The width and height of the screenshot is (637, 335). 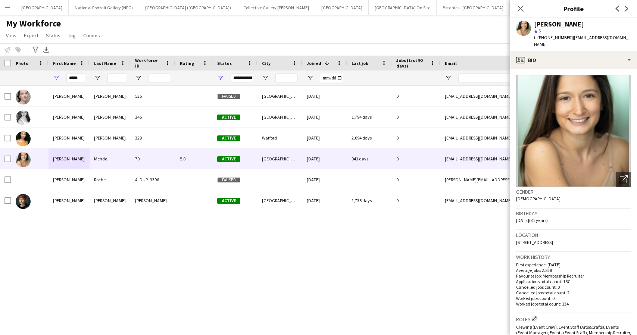 I want to click on span: City, so click(x=266, y=63).